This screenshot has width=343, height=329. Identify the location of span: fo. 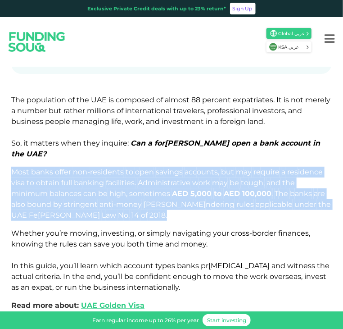
(223, 121).